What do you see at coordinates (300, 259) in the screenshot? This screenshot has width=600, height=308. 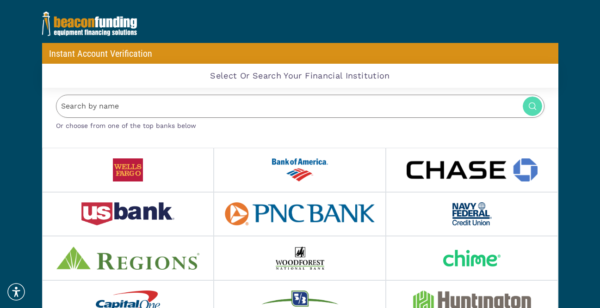 I see `img: woodforest.png` at bounding box center [300, 259].